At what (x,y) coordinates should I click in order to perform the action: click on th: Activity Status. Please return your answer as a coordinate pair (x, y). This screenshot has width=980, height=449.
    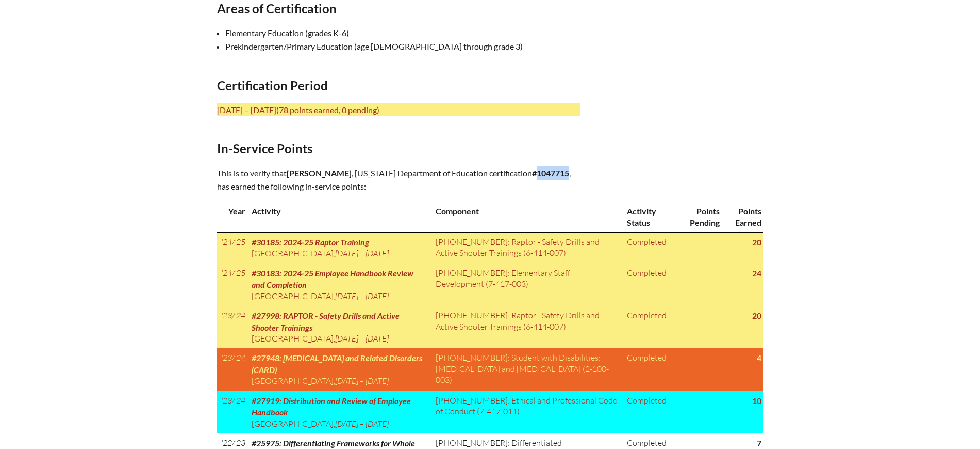
    Looking at the image, I should click on (649, 217).